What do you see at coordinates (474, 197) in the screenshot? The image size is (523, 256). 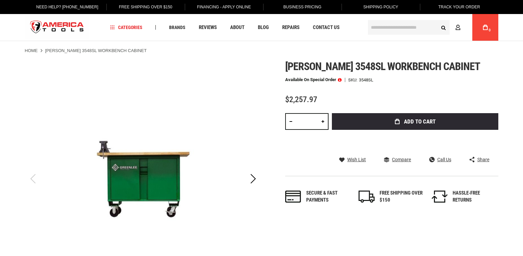 I see `div: HASSLE-FREE RETURNS` at bounding box center [474, 197].